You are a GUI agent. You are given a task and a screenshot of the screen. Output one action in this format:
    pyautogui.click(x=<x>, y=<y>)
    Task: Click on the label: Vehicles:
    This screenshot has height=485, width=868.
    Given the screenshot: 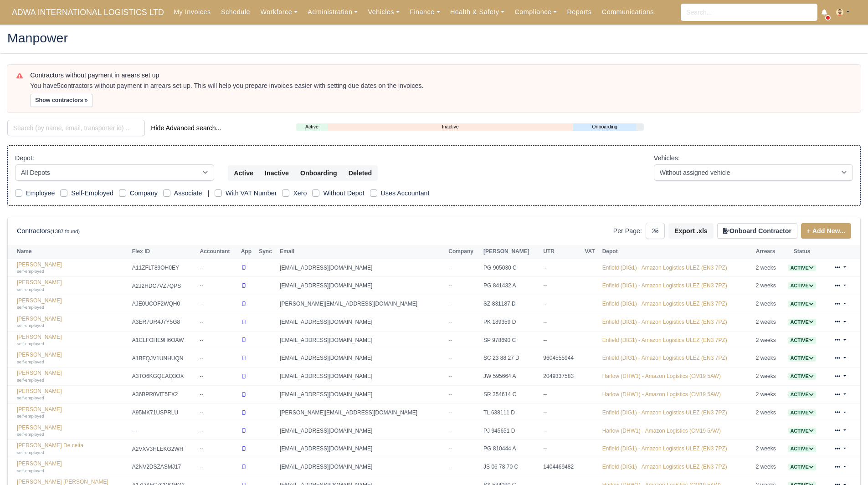 What is the action you would take?
    pyautogui.click(x=667, y=158)
    